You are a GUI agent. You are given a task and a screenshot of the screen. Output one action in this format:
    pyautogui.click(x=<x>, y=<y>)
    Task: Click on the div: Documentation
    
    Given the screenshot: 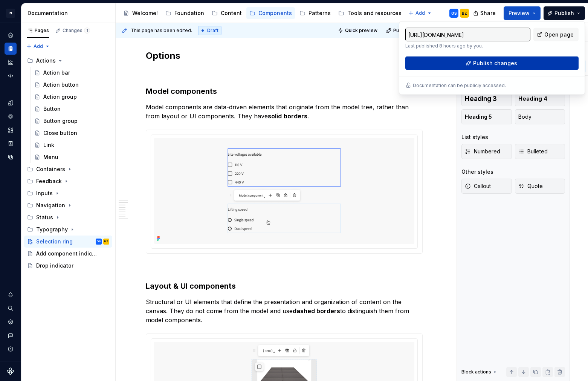 What is the action you would take?
    pyautogui.click(x=70, y=13)
    